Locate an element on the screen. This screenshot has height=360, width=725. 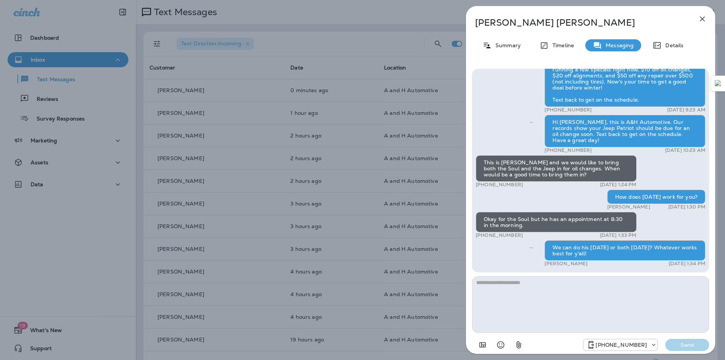
p: Summary is located at coordinates (506, 45).